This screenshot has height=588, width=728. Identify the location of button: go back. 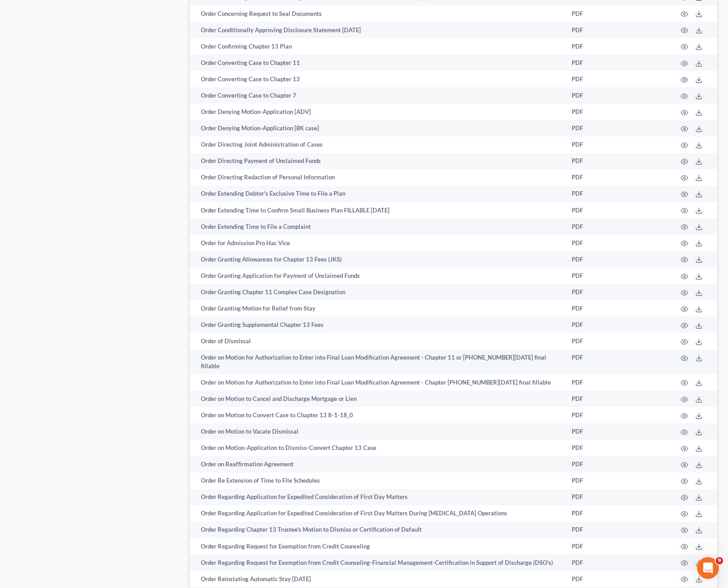
(15, 13).